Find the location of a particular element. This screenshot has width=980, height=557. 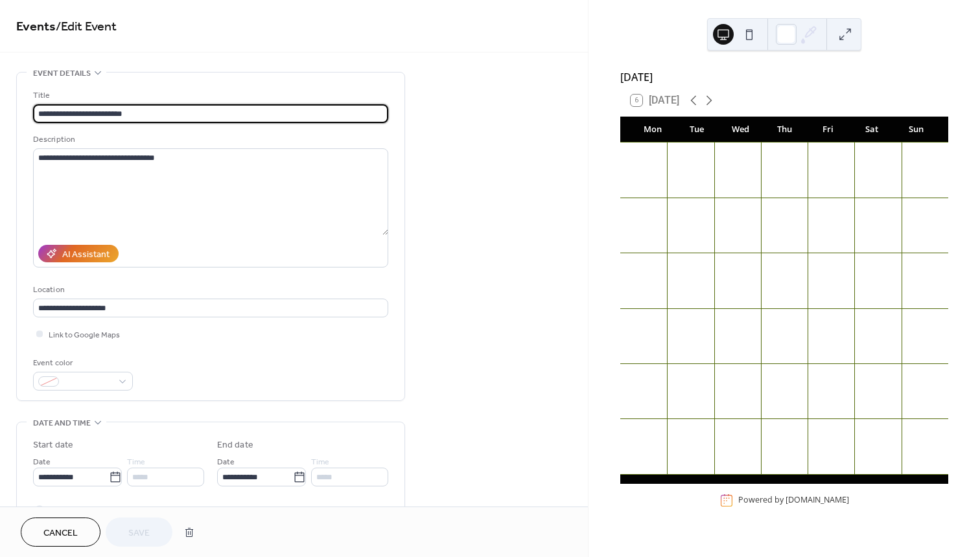

div: Fri is located at coordinates (829, 130).